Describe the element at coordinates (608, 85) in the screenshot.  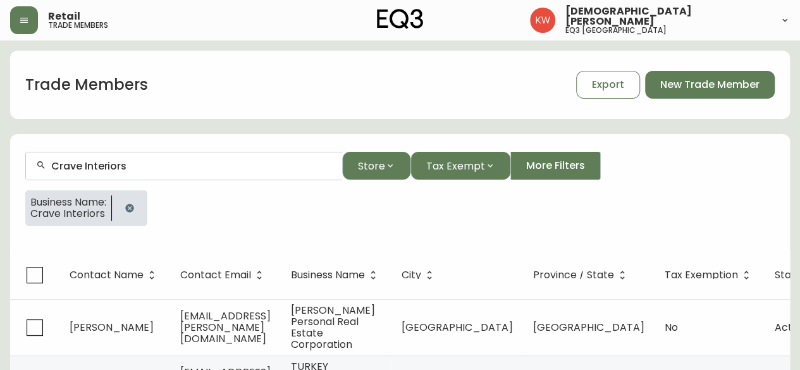
I see `span: Export` at that location.